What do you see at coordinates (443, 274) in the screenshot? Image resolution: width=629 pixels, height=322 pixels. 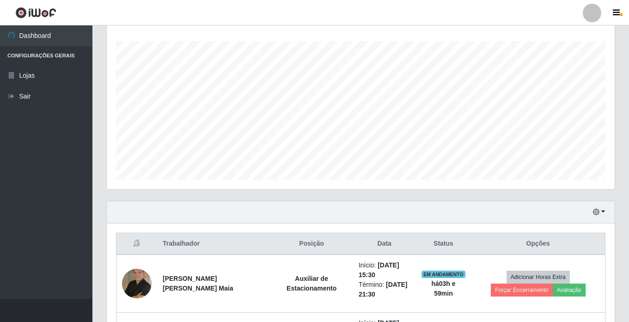 I see `span: EM ANDAMENTO` at bounding box center [443, 274].